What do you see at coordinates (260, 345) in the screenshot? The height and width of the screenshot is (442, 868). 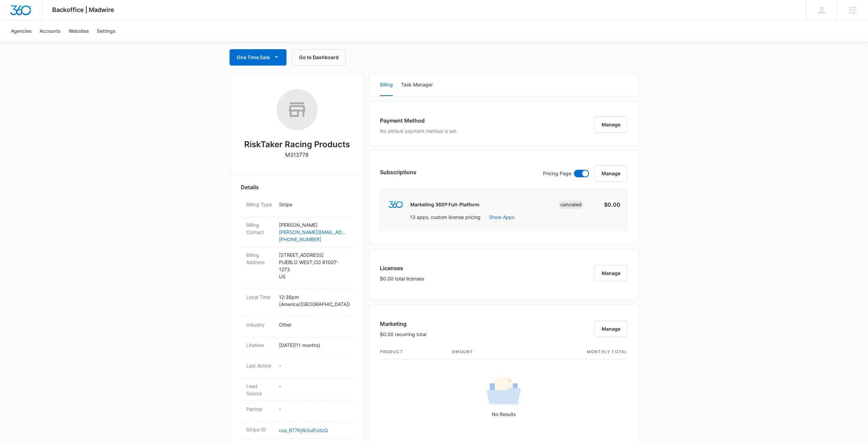 I see `dt: Lifetime` at bounding box center [260, 345].